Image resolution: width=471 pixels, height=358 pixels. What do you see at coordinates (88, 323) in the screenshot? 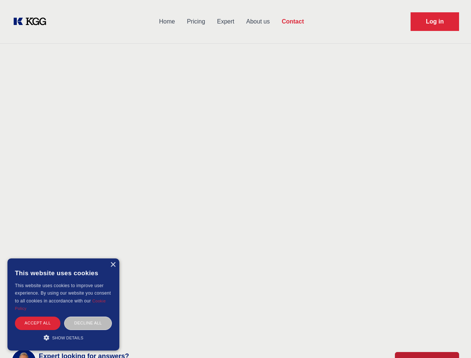
I see `div: Decline all` at bounding box center [88, 323].